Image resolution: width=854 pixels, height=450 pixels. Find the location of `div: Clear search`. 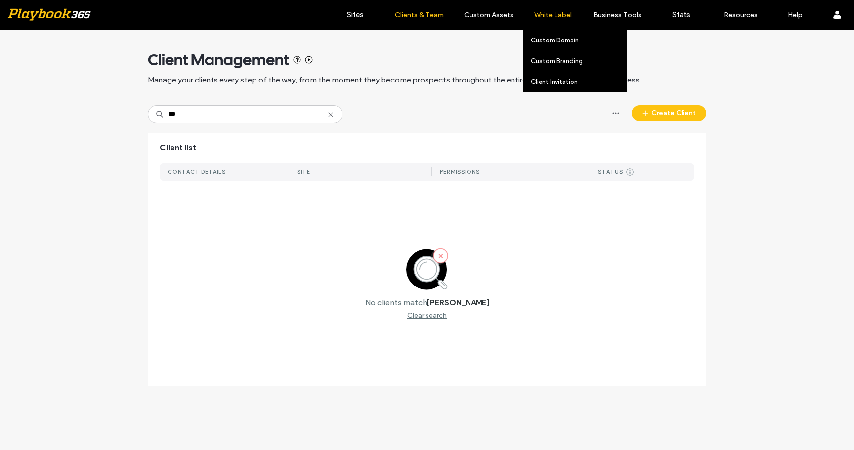

div: Clear search is located at coordinates (427, 315).